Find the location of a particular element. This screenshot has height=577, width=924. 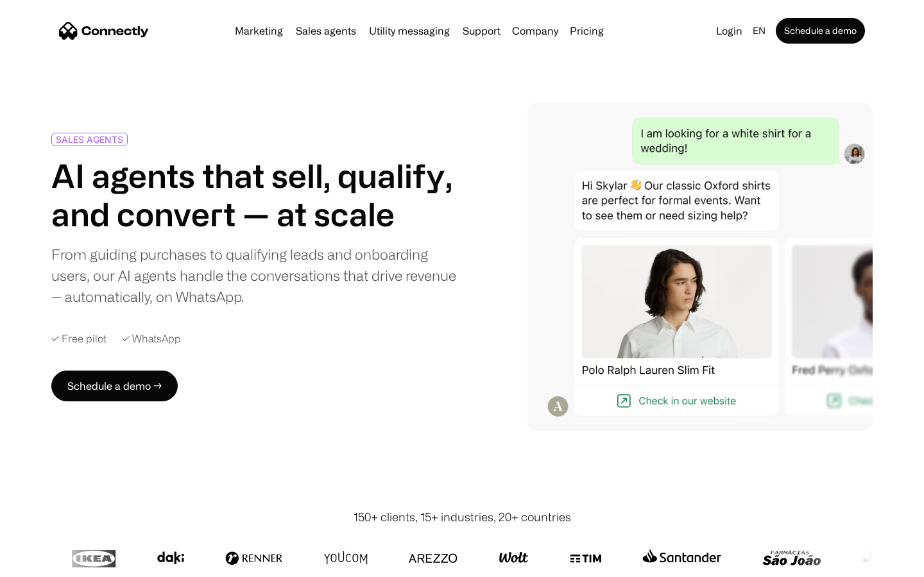

a: Marketing is located at coordinates (258, 31).